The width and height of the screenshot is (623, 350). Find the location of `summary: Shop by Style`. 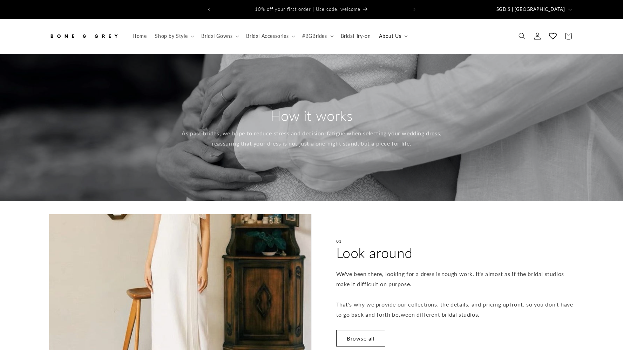

summary: Shop by Style is located at coordinates (174, 36).